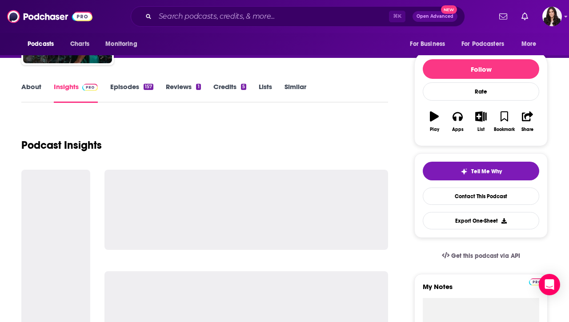  Describe the element at coordinates (198, 87) in the screenshot. I see `div: 1` at that location.